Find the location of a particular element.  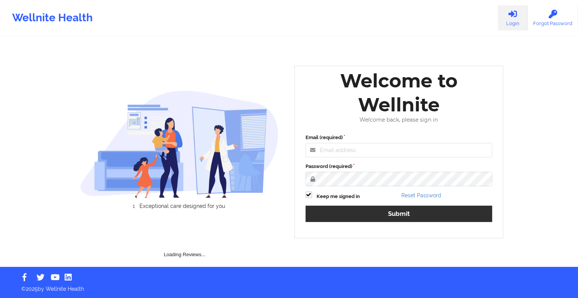

li: Exceptional care designed for you. is located at coordinates (183, 206).